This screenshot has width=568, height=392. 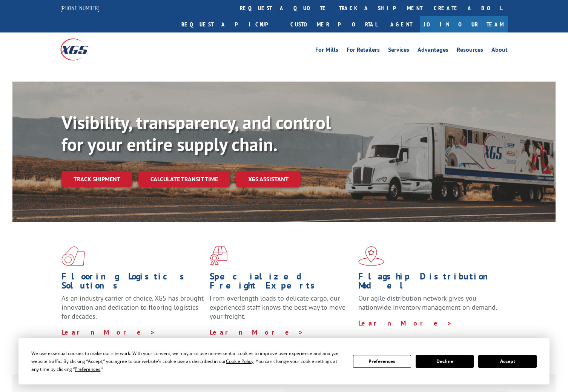 What do you see at coordinates (430, 283) in the screenshot?
I see `h1: Flagship Distribution Model` at bounding box center [430, 283].